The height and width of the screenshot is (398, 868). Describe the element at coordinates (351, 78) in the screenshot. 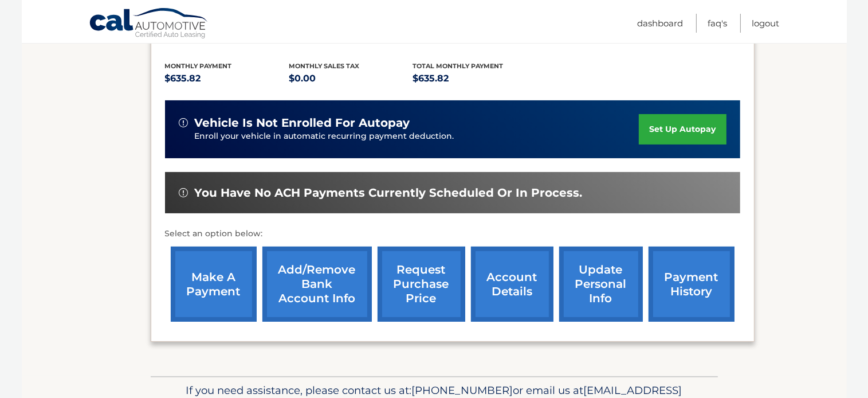

I see `p: $0.00` at that location.